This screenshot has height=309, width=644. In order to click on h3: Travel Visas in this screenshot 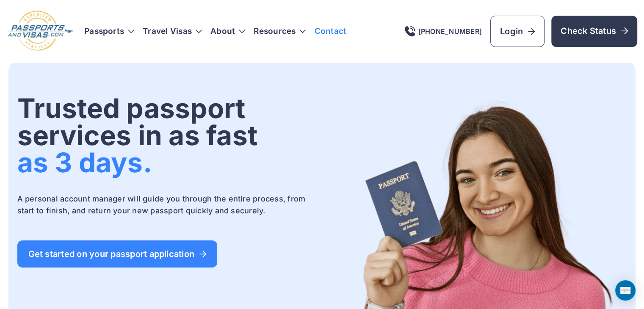, I will do `click(172, 31)`.